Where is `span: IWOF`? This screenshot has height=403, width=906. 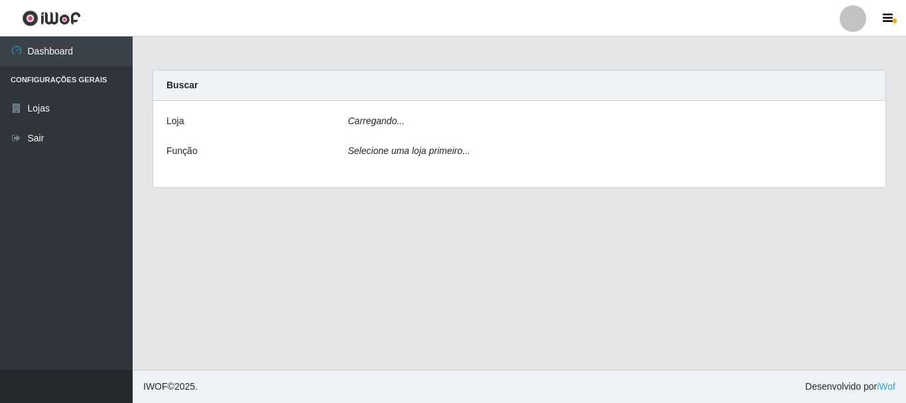 span: IWOF is located at coordinates (155, 386).